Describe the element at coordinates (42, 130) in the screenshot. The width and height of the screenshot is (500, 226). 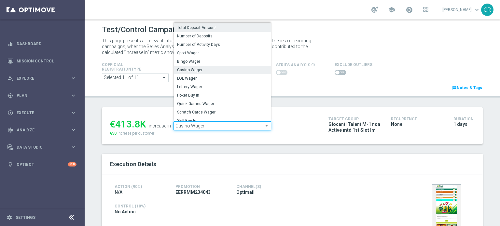
I see `button: track_changes Analyze keyboard_arrow_right` at that location.